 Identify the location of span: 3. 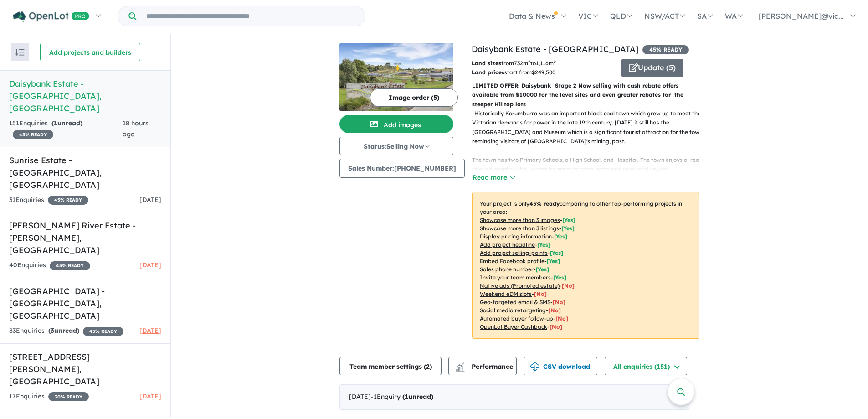
(53, 331).